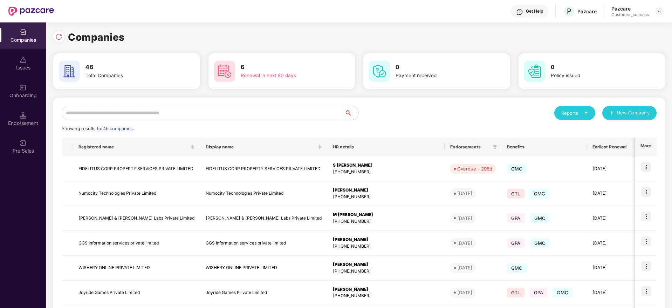 This screenshot has width=672, height=308. I want to click on h3: 46, so click(130, 67).